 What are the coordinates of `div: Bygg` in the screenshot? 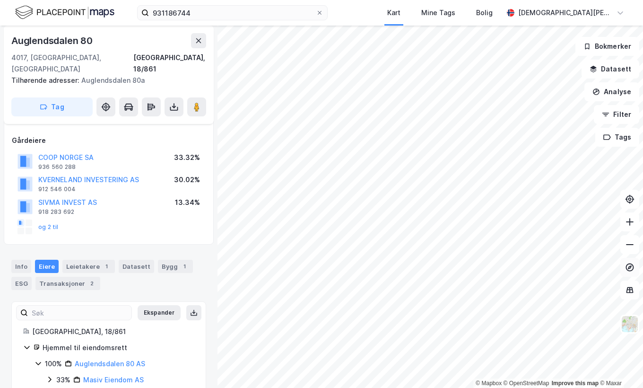 It's located at (176, 266).